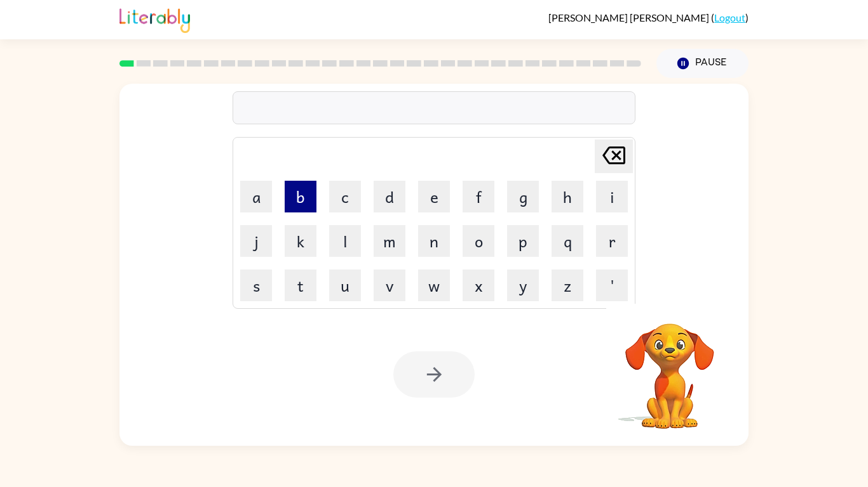  What do you see at coordinates (478, 196) in the screenshot?
I see `button: f` at bounding box center [478, 196].